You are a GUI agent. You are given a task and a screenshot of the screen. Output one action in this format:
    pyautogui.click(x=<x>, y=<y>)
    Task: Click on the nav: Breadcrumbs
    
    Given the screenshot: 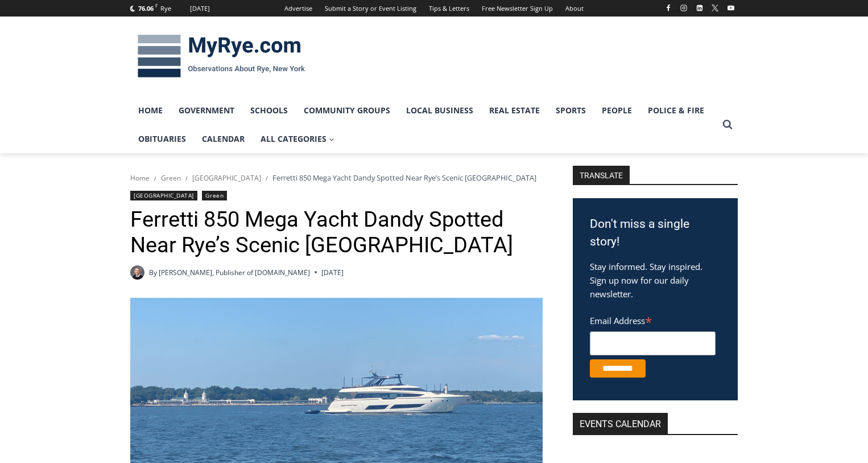 What is the action you would take?
    pyautogui.click(x=336, y=178)
    